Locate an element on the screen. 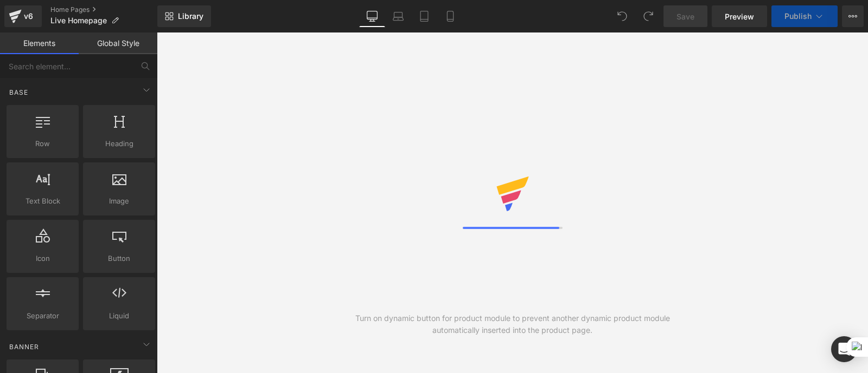 The image size is (868, 373). button: Undo is located at coordinates (622, 16).